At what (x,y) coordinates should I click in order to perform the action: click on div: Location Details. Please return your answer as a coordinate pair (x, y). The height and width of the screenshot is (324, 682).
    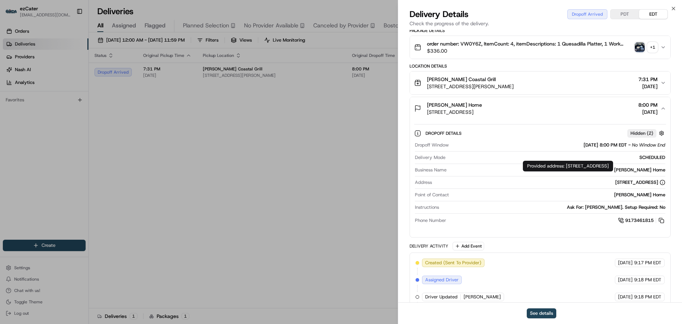
    Looking at the image, I should click on (540, 66).